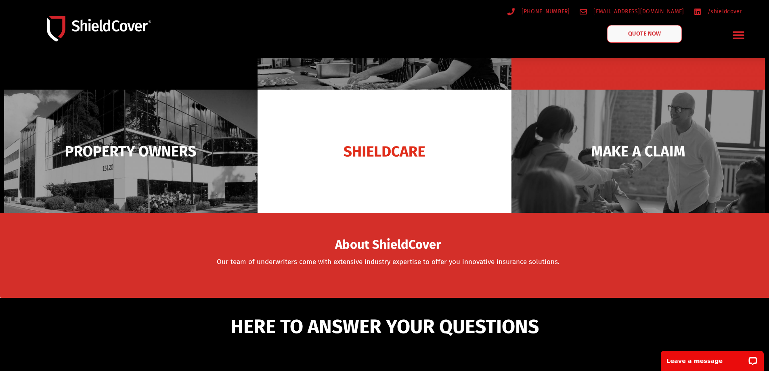  What do you see at coordinates (388, 246) in the screenshot?
I see `a: About ShieldCover` at bounding box center [388, 246].